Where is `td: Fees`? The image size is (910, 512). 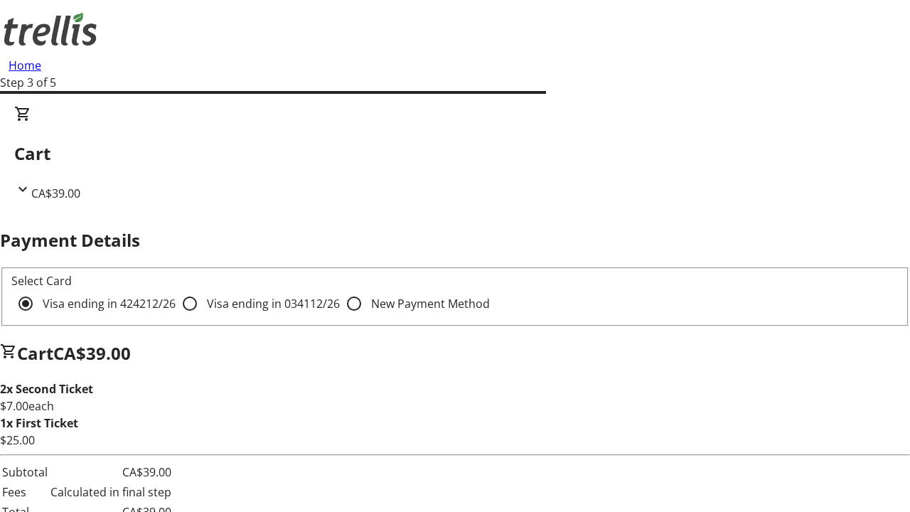
td: Fees is located at coordinates (25, 492).